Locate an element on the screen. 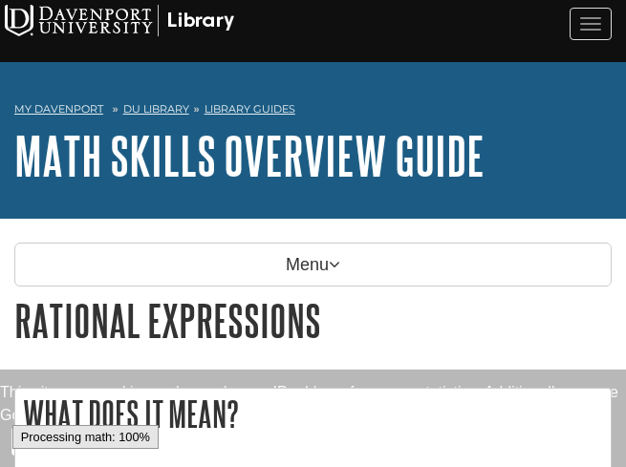  div: Processing math: 100% is located at coordinates (85, 437).